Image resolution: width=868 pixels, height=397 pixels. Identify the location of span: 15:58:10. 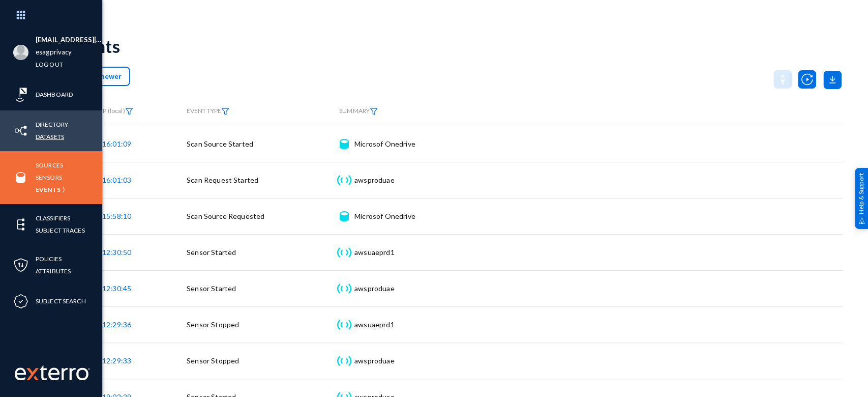
(116, 216).